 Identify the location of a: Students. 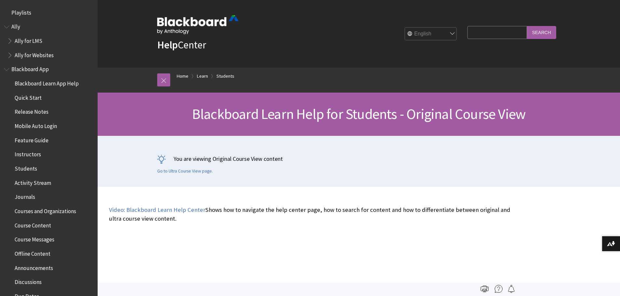
(225, 76).